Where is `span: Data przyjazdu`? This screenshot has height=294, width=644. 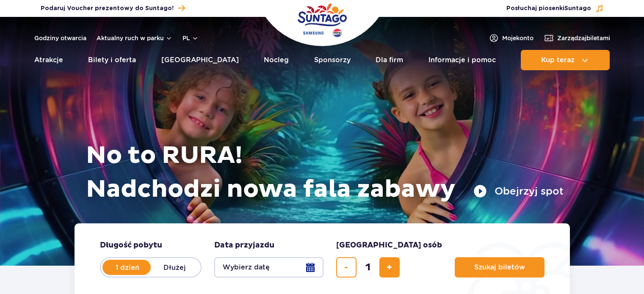
span: Data przyjazdu is located at coordinates (244, 245).